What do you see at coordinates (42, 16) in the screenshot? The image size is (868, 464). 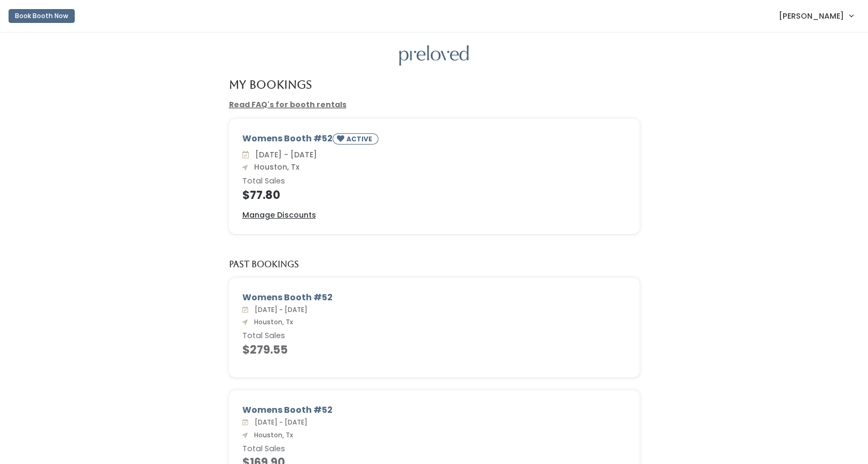 I see `button: Book Booth Now` at bounding box center [42, 16].